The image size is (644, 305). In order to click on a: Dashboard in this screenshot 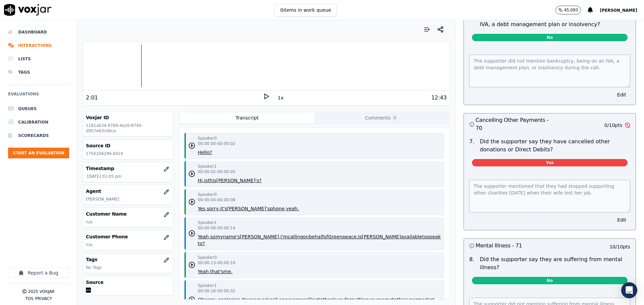, I will do `click(39, 32)`.